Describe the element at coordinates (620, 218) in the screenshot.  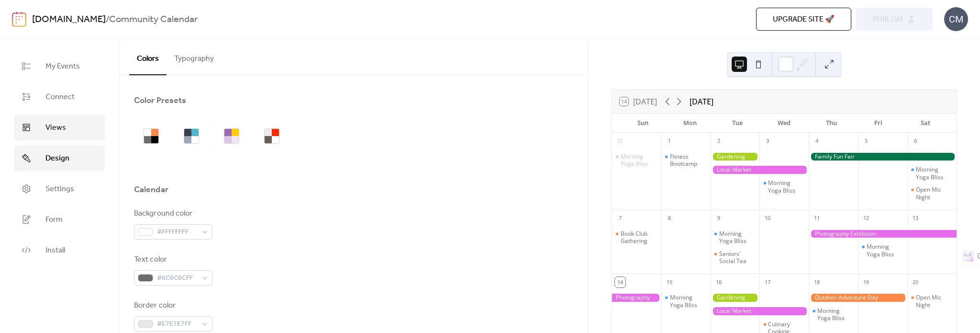
I see `div: 7` at that location.